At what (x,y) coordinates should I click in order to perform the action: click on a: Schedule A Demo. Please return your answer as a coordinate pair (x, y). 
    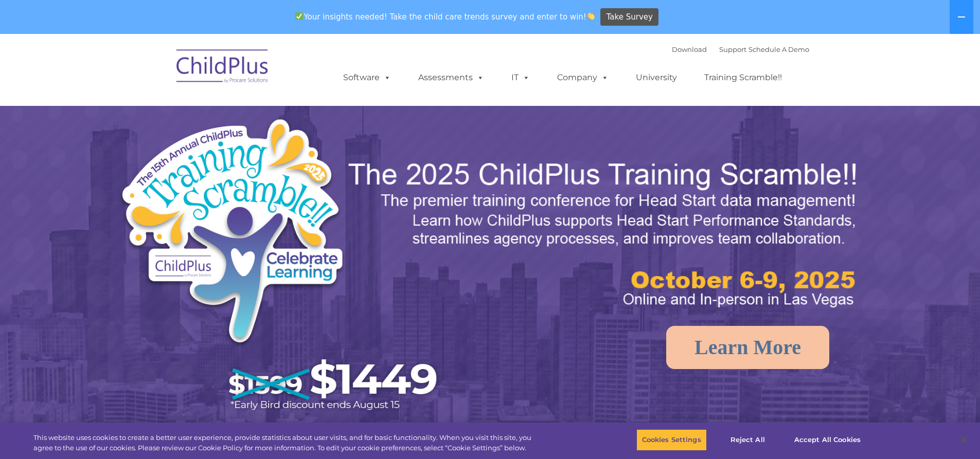
    Looking at the image, I should click on (778, 49).